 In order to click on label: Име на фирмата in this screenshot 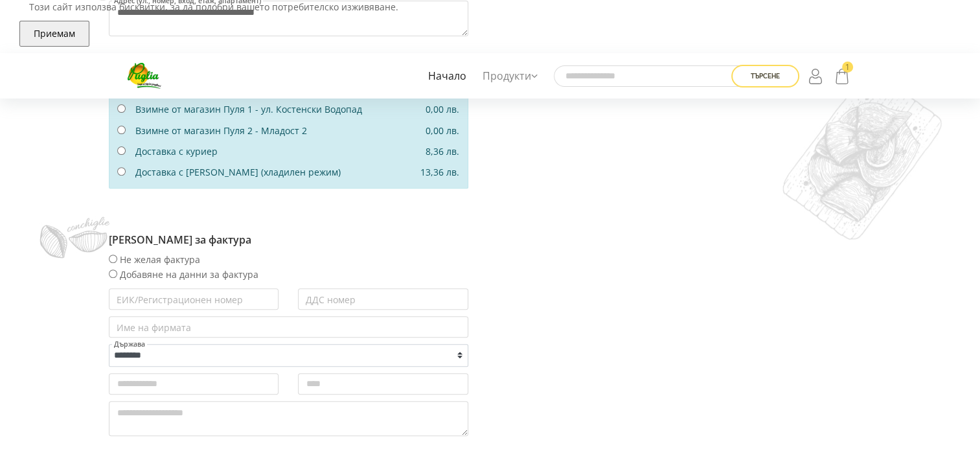, I will do `click(153, 328)`.